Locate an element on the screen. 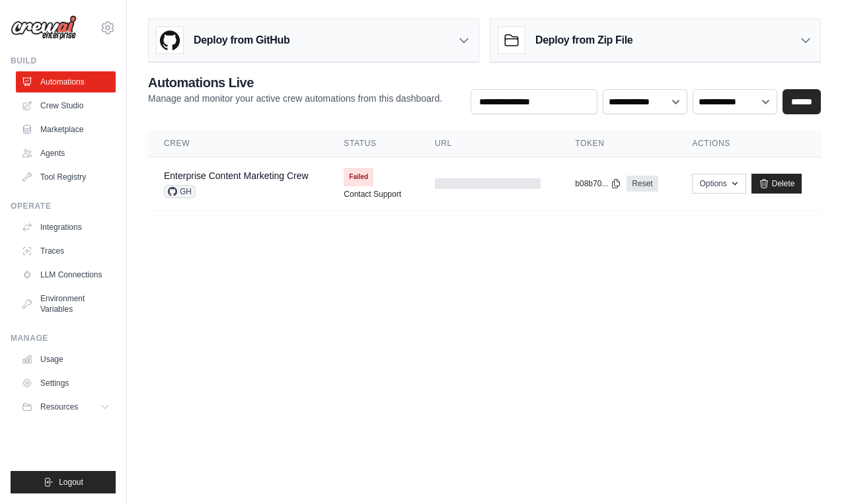 The height and width of the screenshot is (504, 842). h3: Deploy from Zip File is located at coordinates (584, 40).